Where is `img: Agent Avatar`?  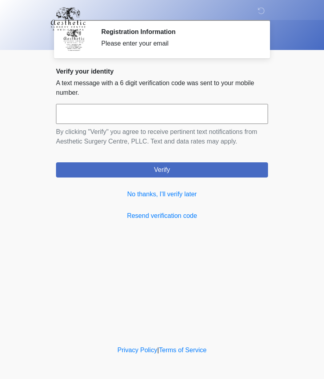
img: Agent Avatar is located at coordinates (74, 40).